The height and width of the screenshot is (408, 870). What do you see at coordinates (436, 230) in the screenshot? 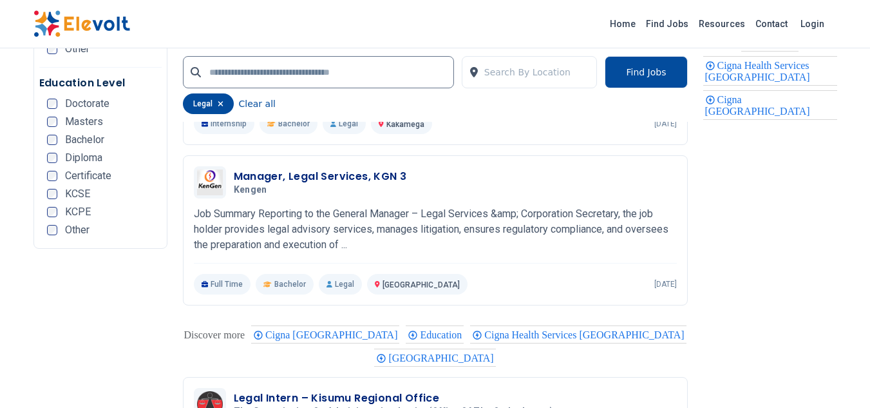
I see `a: KengenManager, Legal Services, KGN 3KengenJob Summary Reporting to the General Manager – Legal Se...` at bounding box center [436, 230].